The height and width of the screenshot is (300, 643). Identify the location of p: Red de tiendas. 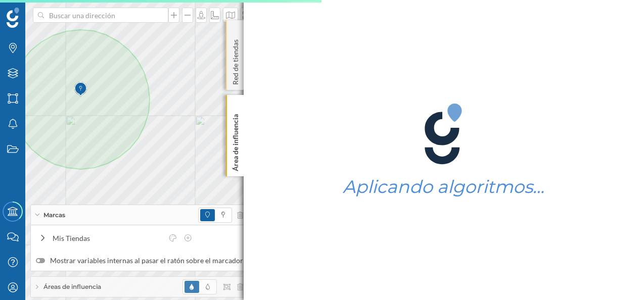
(236, 60).